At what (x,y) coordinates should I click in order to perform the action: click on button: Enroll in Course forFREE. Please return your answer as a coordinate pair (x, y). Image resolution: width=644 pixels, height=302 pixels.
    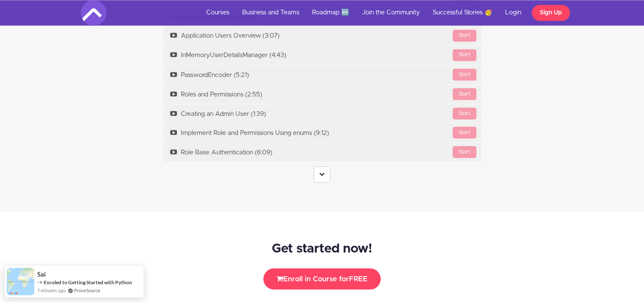
    Looking at the image, I should click on (322, 278).